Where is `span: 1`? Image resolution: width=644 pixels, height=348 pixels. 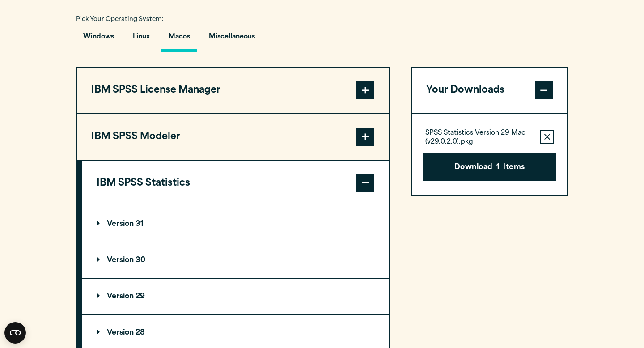
span: 1 is located at coordinates (498, 168).